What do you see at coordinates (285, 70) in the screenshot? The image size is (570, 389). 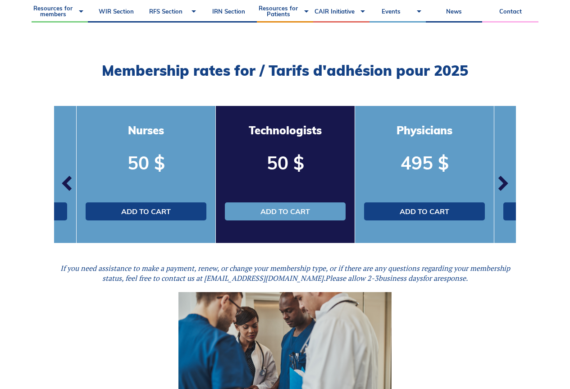 I see `h2: Membership rates for / Tarifs d'adhésion pour 2025` at bounding box center [285, 70].